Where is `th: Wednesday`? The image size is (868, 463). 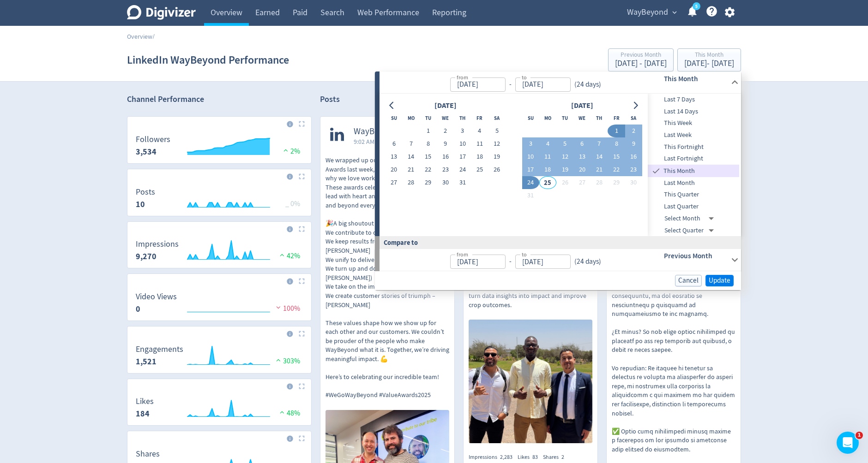 th: Wednesday is located at coordinates (582, 118).